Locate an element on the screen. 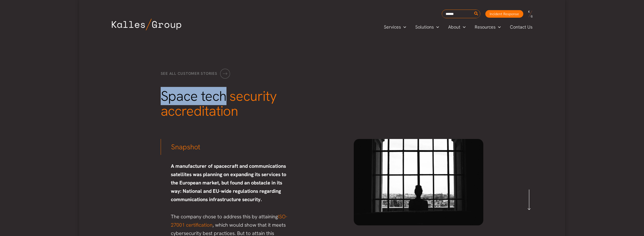 This screenshot has width=644, height=236. img: Kalles Group is located at coordinates (146, 25).